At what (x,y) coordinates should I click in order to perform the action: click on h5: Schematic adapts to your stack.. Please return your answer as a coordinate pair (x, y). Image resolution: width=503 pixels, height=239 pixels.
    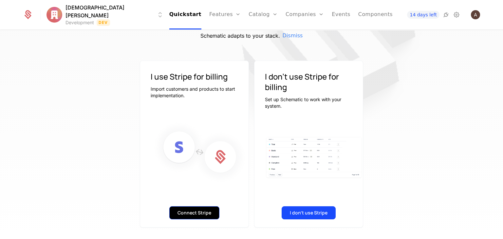
    Looking at the image, I should click on (240, 36).